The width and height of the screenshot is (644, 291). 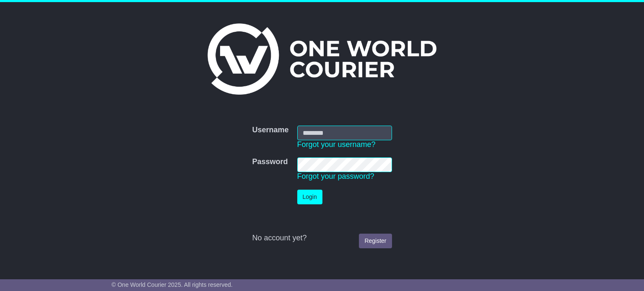 I want to click on a: Forgot your password?, so click(x=336, y=176).